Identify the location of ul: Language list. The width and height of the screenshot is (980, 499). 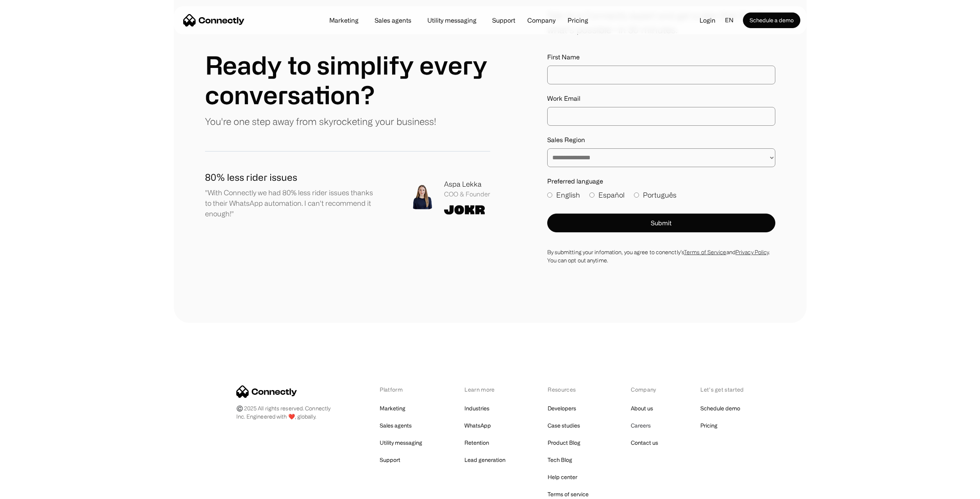
(31, 491).